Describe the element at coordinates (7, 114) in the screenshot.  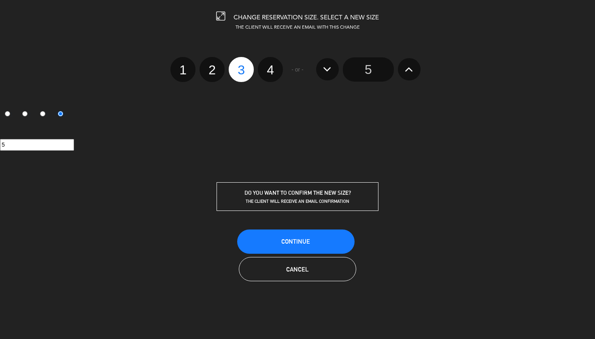
I see `input: 1` at that location.